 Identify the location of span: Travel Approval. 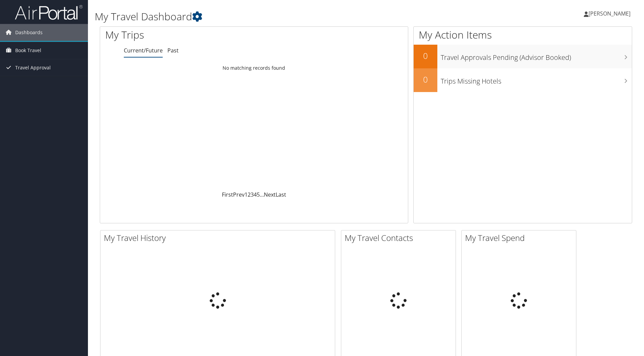
(33, 68).